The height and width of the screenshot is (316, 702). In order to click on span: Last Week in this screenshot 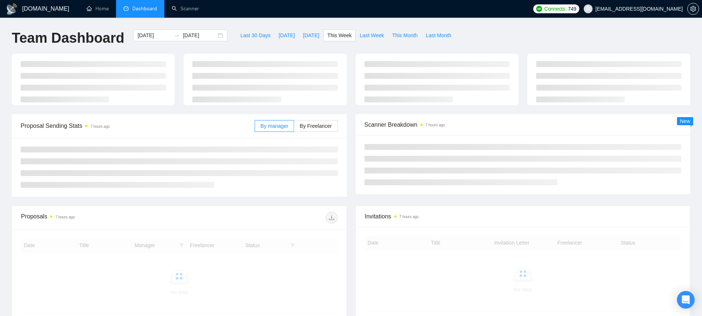, I will do `click(372, 35)`.